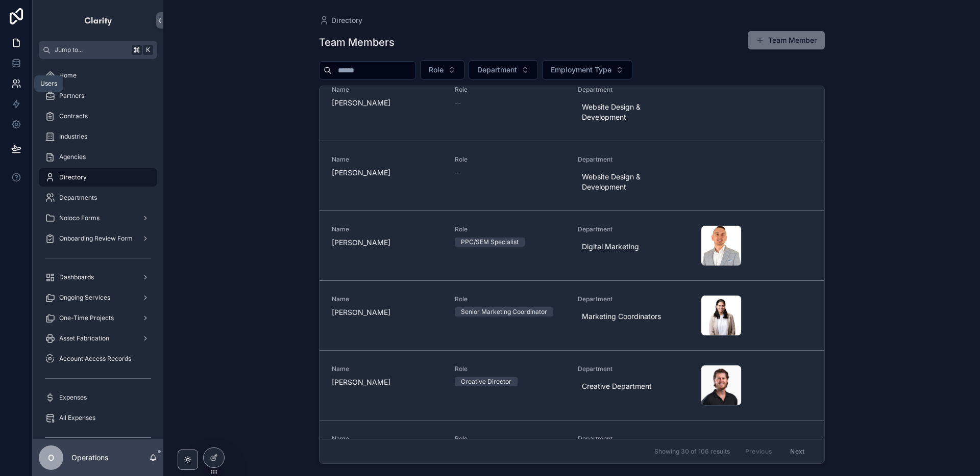  Describe the element at coordinates (98, 197) in the screenshot. I see `a: Departments` at that location.